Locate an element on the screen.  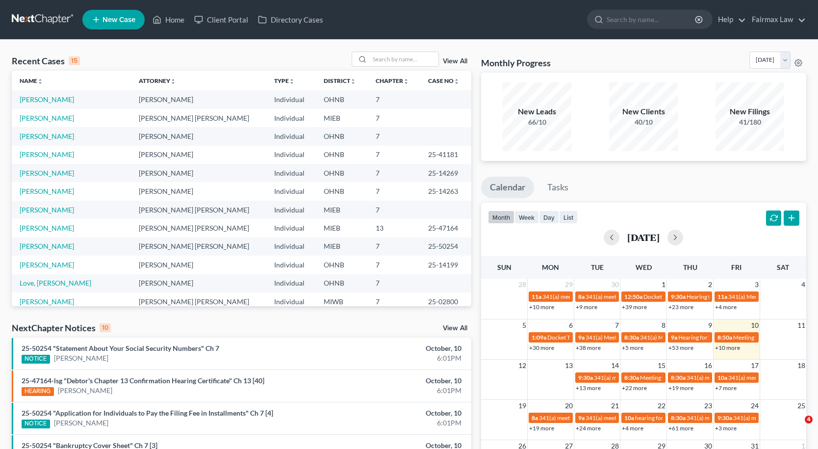
span: 20 is located at coordinates (569, 406).